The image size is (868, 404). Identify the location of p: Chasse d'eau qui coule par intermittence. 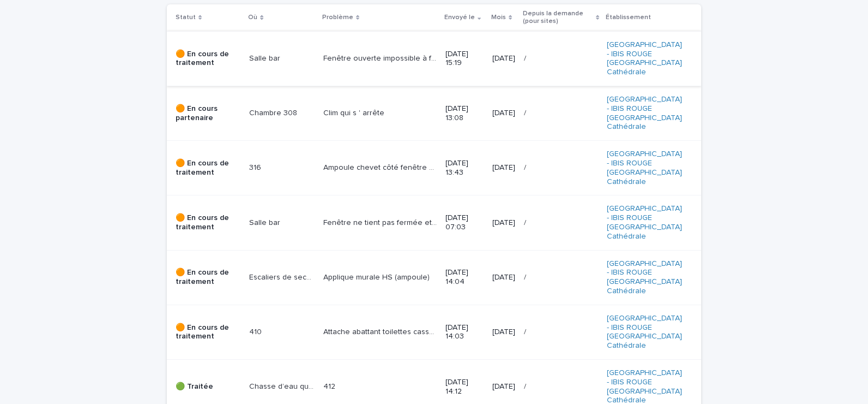
(283, 385).